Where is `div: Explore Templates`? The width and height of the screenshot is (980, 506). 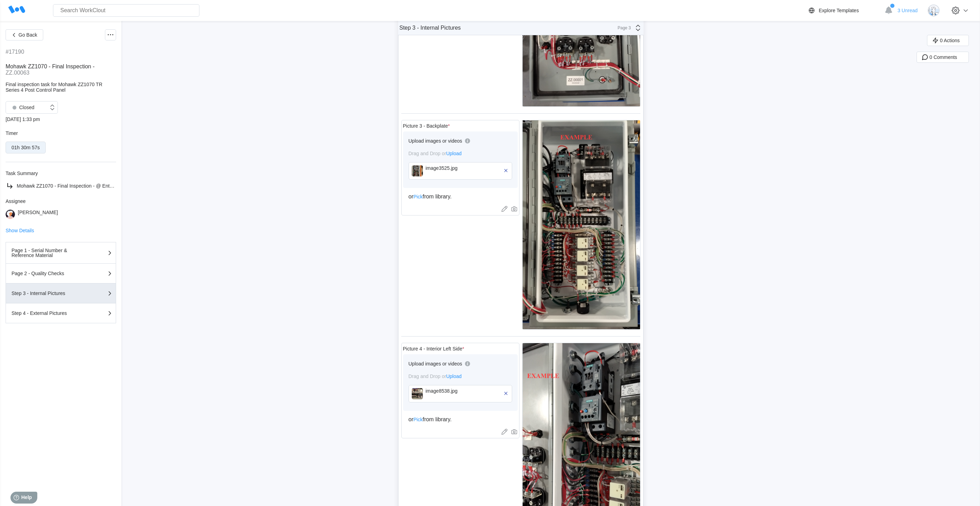 div: Explore Templates is located at coordinates (838, 10).